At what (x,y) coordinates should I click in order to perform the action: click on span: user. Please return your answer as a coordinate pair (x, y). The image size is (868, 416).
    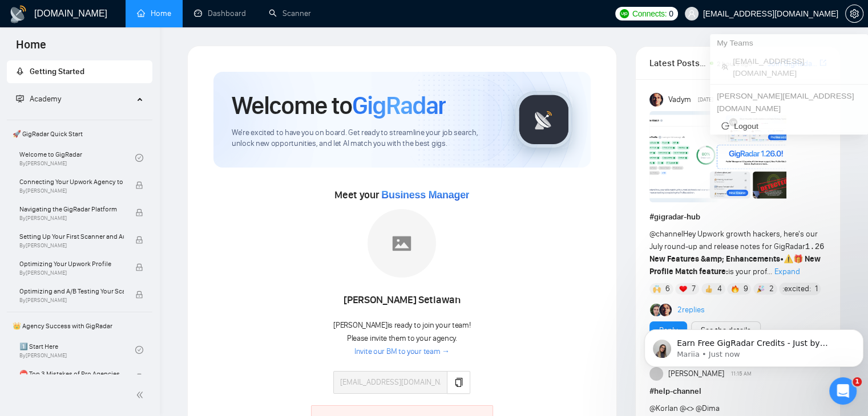
    Looking at the image, I should click on (692, 13).